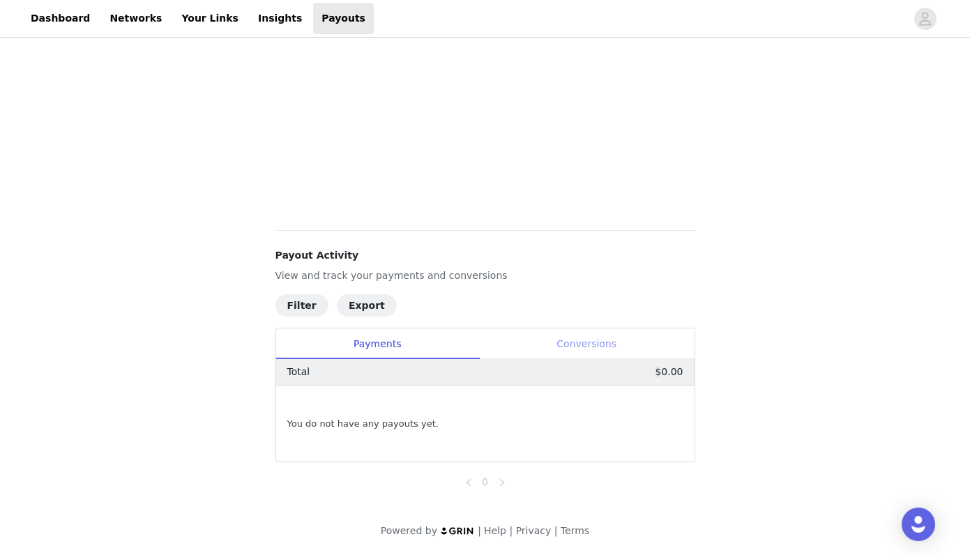 Image resolution: width=970 pixels, height=555 pixels. Describe the element at coordinates (575, 531) in the screenshot. I see `a: Terms` at that location.